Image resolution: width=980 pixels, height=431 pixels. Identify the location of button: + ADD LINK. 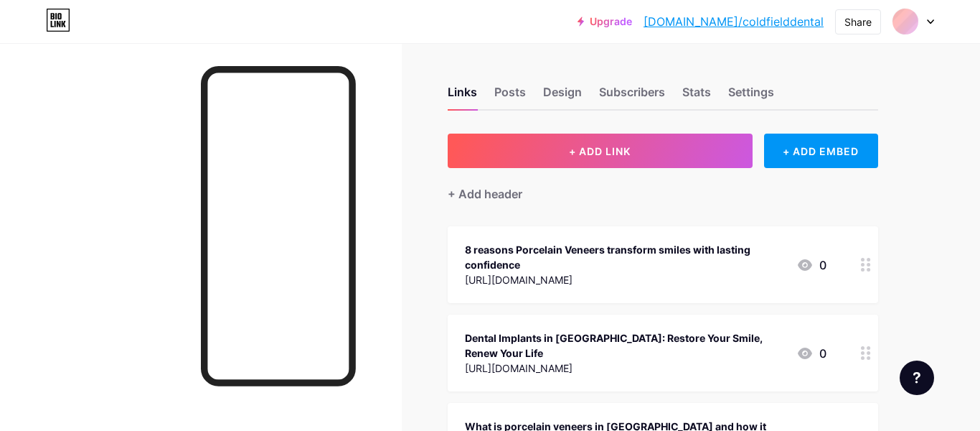
(599, 151).